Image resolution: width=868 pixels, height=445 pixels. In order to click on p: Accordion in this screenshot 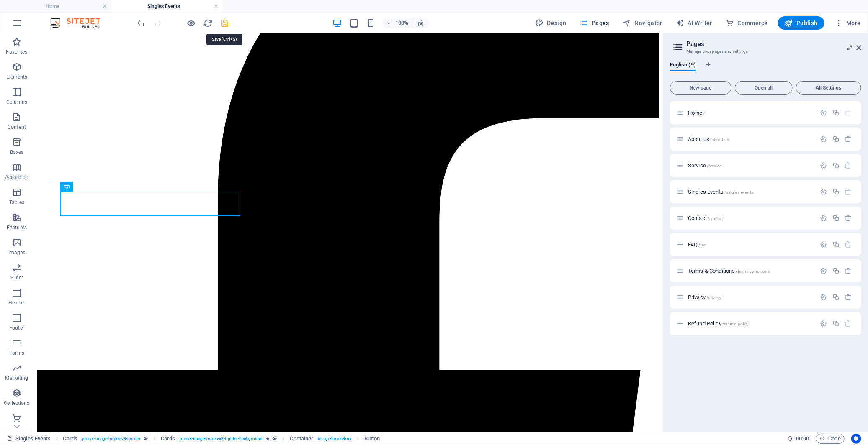, I will do `click(17, 177)`.